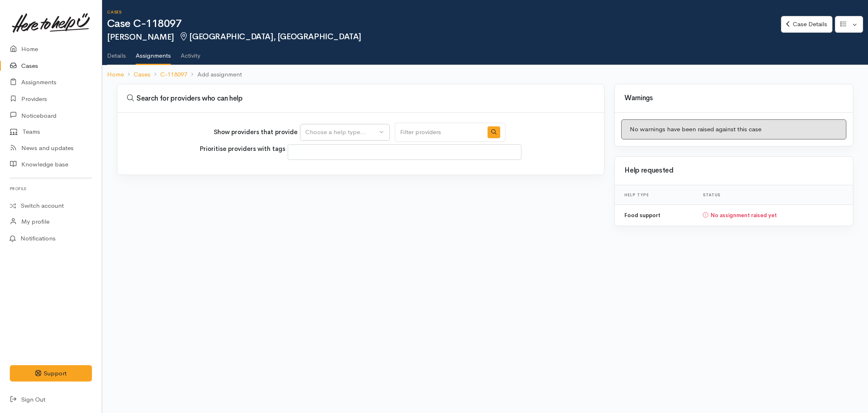 This screenshot has width=868, height=413. I want to click on h3: Search for providers who can help, so click(361, 99).